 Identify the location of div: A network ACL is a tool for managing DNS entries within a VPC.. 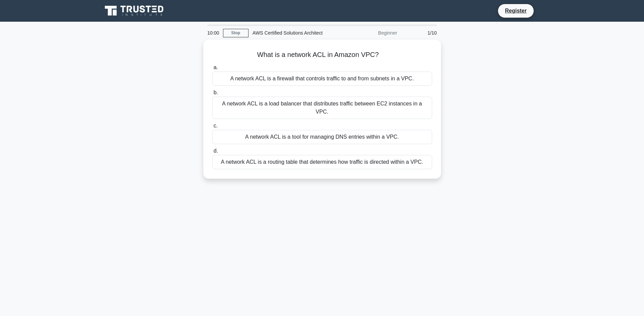
(322, 138).